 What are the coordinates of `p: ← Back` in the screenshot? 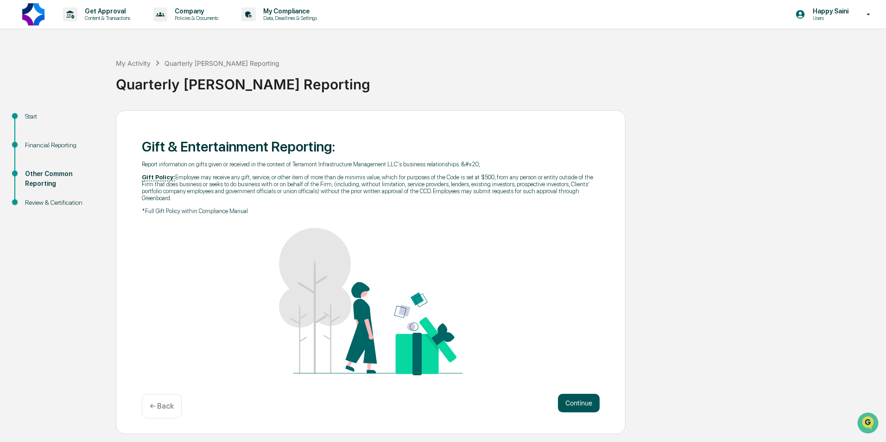 It's located at (162, 406).